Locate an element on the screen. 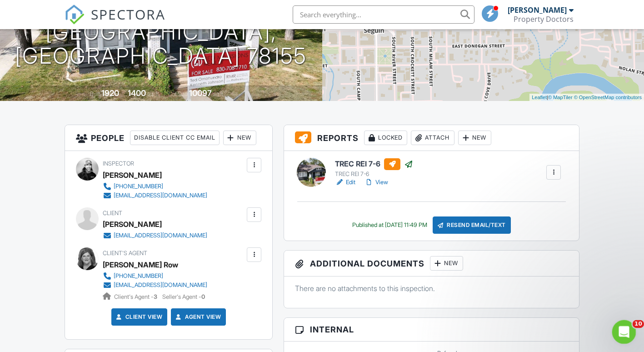 This screenshot has height=352, width=644. a: Leaflet is located at coordinates (539, 97).